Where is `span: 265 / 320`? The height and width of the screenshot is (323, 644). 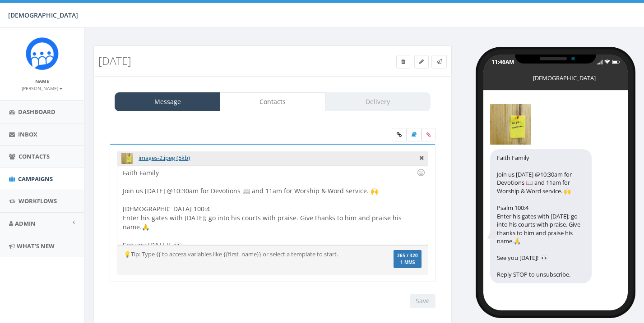 span: 265 / 320 is located at coordinates (408, 255).